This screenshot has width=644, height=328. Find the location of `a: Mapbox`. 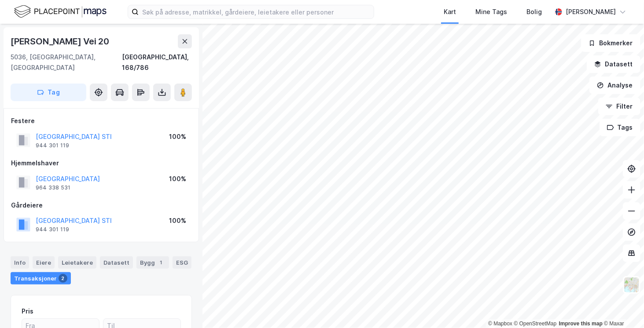

a: Mapbox is located at coordinates (500, 324).